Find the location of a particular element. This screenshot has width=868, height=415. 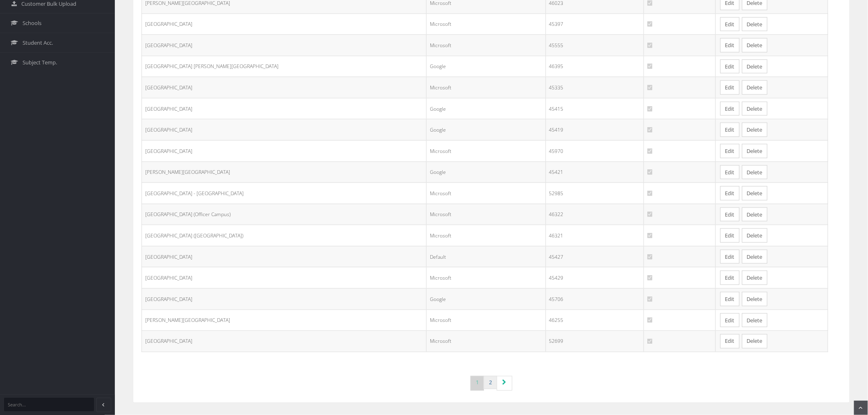

span: Schools is located at coordinates (32, 23).